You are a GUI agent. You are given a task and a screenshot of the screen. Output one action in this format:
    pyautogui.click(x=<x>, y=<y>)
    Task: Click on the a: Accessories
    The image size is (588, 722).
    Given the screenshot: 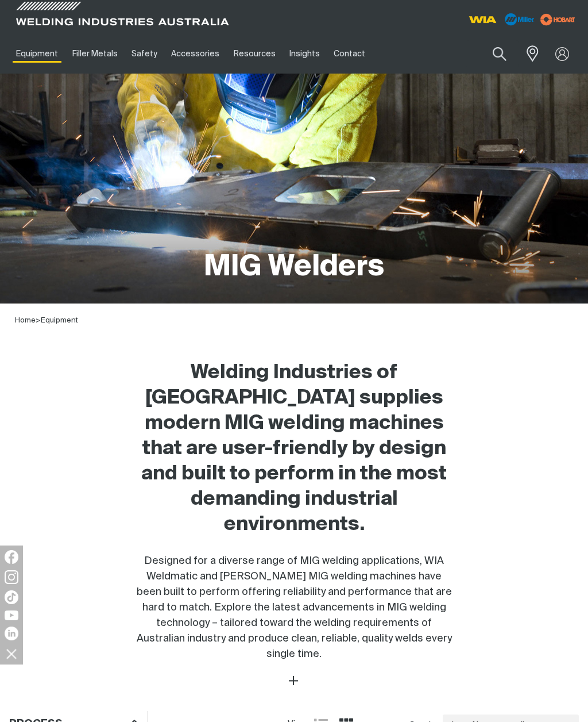 What is the action you would take?
    pyautogui.click(x=195, y=53)
    